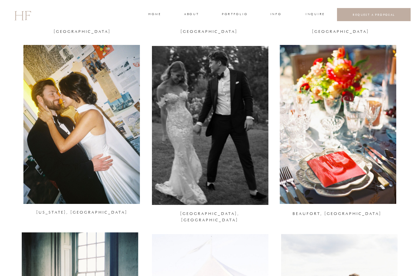  What do you see at coordinates (154, 15) in the screenshot?
I see `h3: home` at bounding box center [154, 15].